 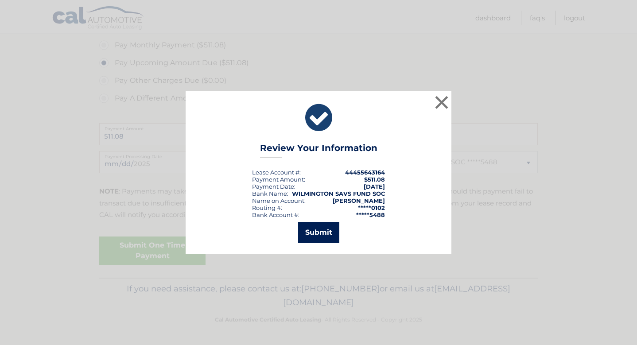 I want to click on div: Bank Name:, so click(x=270, y=194).